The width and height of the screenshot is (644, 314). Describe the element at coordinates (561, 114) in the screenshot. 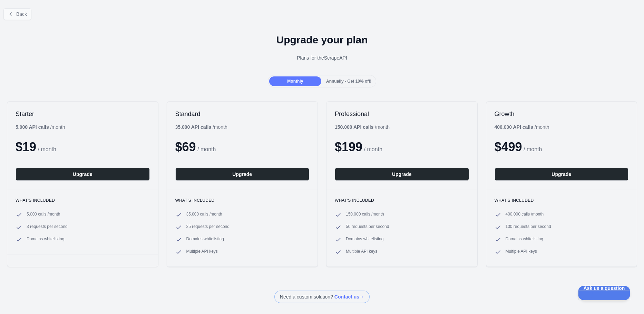

I see `h2: Growth` at that location.